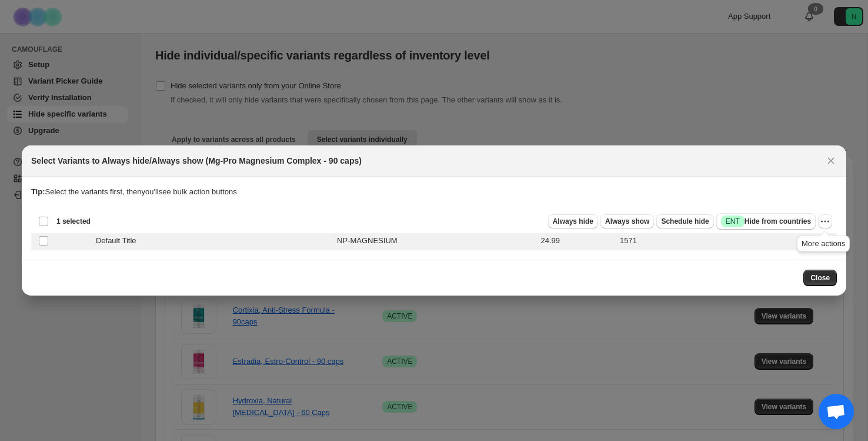 The image size is (868, 441). What do you see at coordinates (197, 161) in the screenshot?
I see `h2: Select Variants to Always hide/Always show (Mg-Pro Magnesium Complex - 90 caps)` at bounding box center [197, 161].